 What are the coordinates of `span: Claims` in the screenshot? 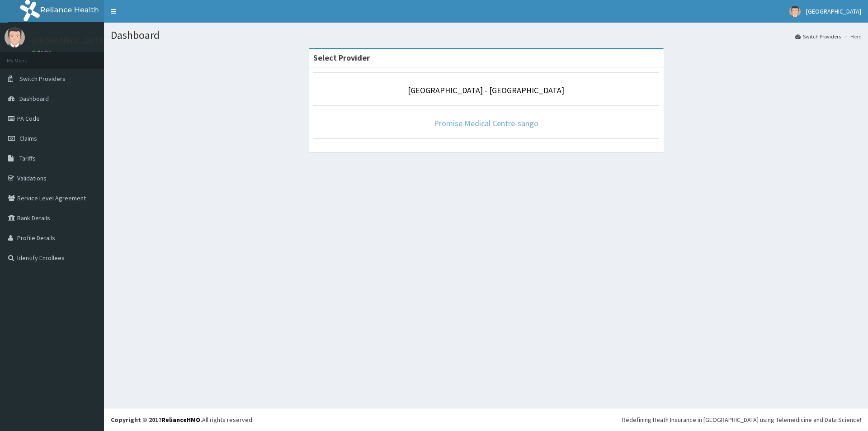 It's located at (28, 138).